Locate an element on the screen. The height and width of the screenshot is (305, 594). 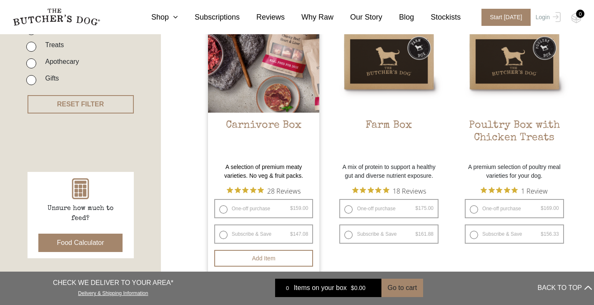
a: Poultry Box with Chicken TreatsPoultry Box with Chicken Treats is located at coordinates (514, 80).